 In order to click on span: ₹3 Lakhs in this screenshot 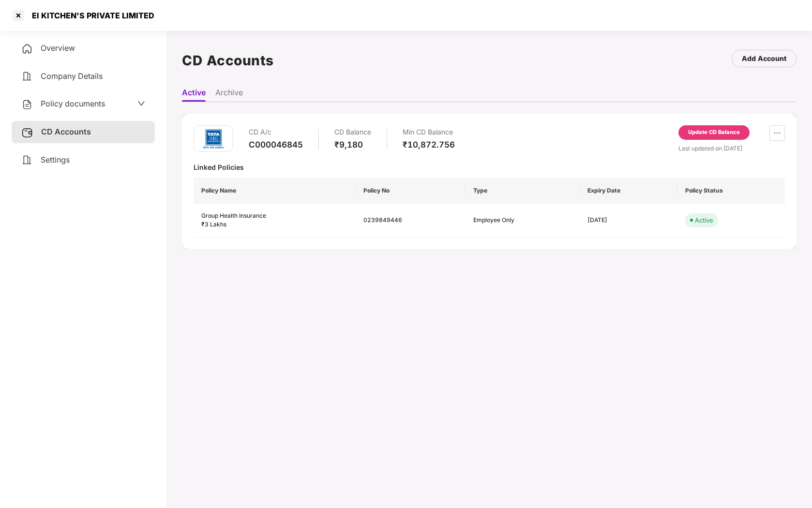, I will do `click(214, 224)`.